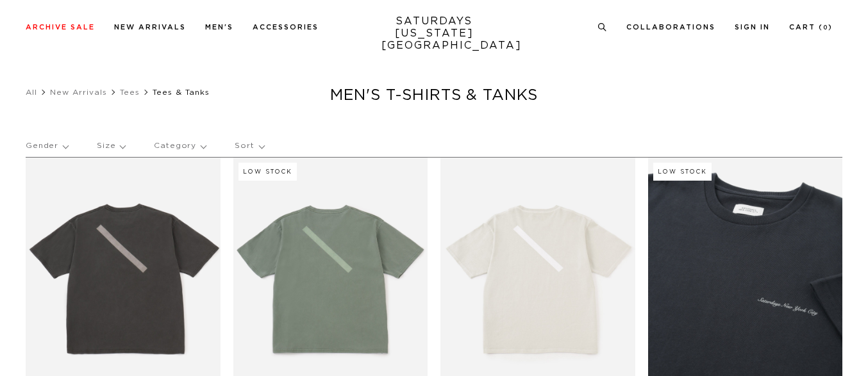  I want to click on span: Tees & Tanks, so click(181, 92).